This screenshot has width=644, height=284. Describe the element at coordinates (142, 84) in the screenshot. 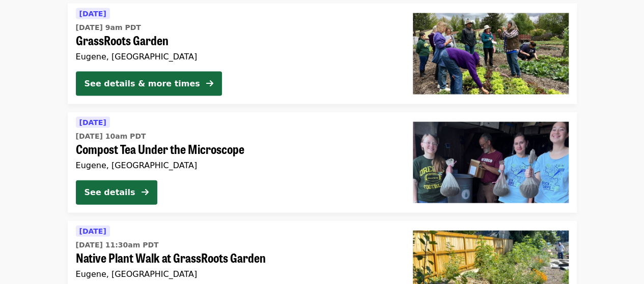

I see `div: See details & more times` at that location.